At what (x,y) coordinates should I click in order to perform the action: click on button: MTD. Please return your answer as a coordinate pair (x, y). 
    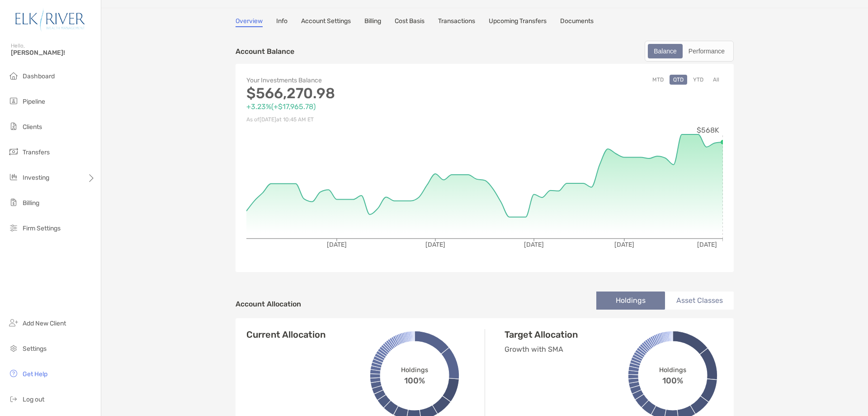
    Looking at the image, I should click on (657, 79).